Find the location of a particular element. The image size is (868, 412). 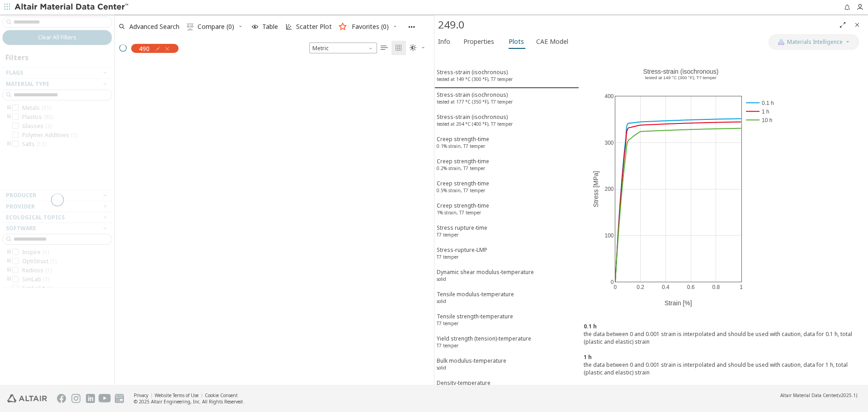

div: (v2025.1) is located at coordinates (819, 395).